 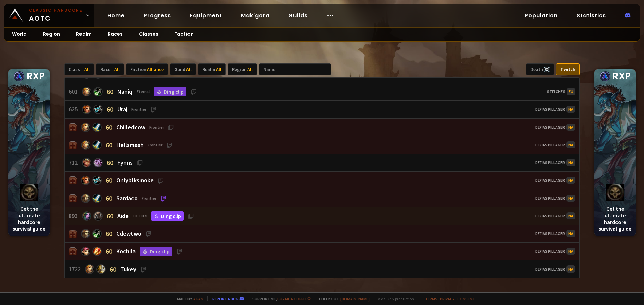 What do you see at coordinates (125, 162) in the screenshot?
I see `div: Fynns` at bounding box center [125, 162].